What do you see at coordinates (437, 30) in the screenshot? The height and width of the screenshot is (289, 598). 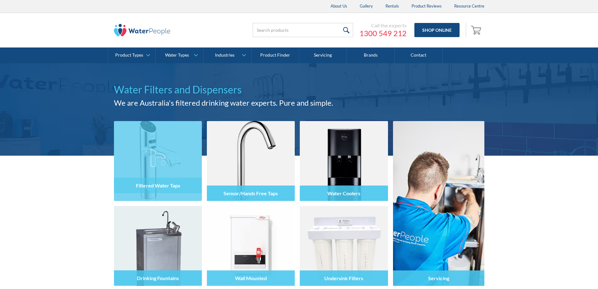 I see `a: Shop Online` at bounding box center [437, 30].